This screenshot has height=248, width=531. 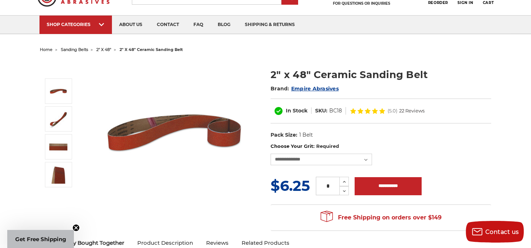 What do you see at coordinates (151, 50) in the screenshot?
I see `span: 2" x 48" ceramic sanding belt` at bounding box center [151, 50].